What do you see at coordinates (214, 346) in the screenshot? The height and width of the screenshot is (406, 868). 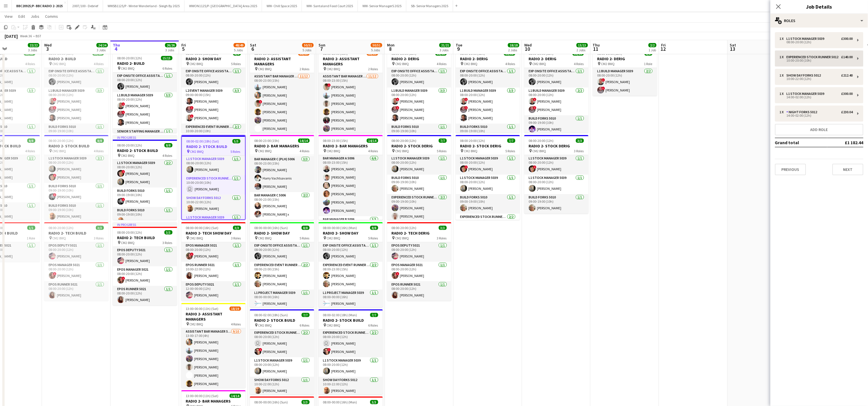 I see `div: 13:00-00:00 (11h) (Sat)18/19RADIO 2- ASSISTANT MANAGERS CM2 8WQ4 RolesAssistant Bar Manager 50069...` at bounding box center [214, 346].